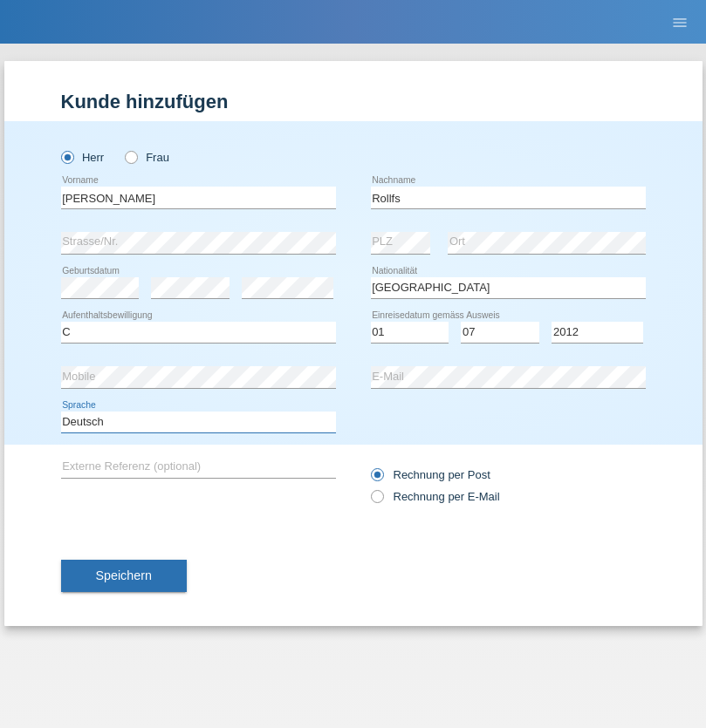 The width and height of the screenshot is (706, 728). Describe the element at coordinates (124, 577) in the screenshot. I see `button: Speichern` at that location.